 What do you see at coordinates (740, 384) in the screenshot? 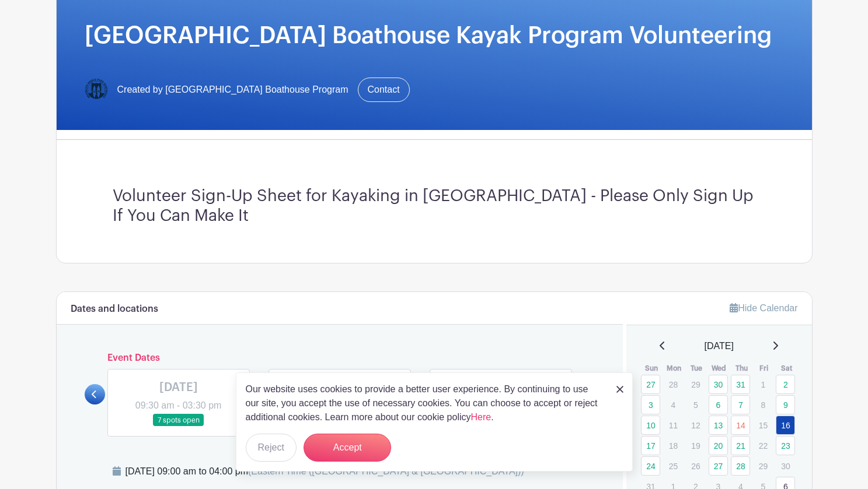
I see `a: 31` at bounding box center [740, 384].